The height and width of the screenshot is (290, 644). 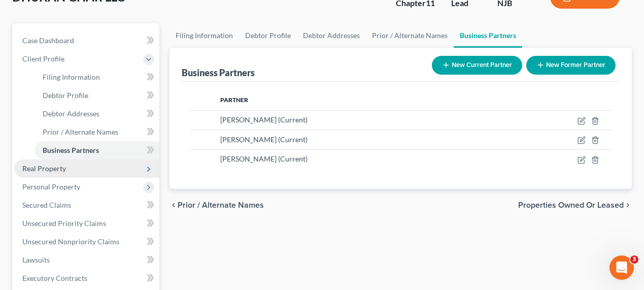 I want to click on span: Debtor Profile, so click(x=66, y=95).